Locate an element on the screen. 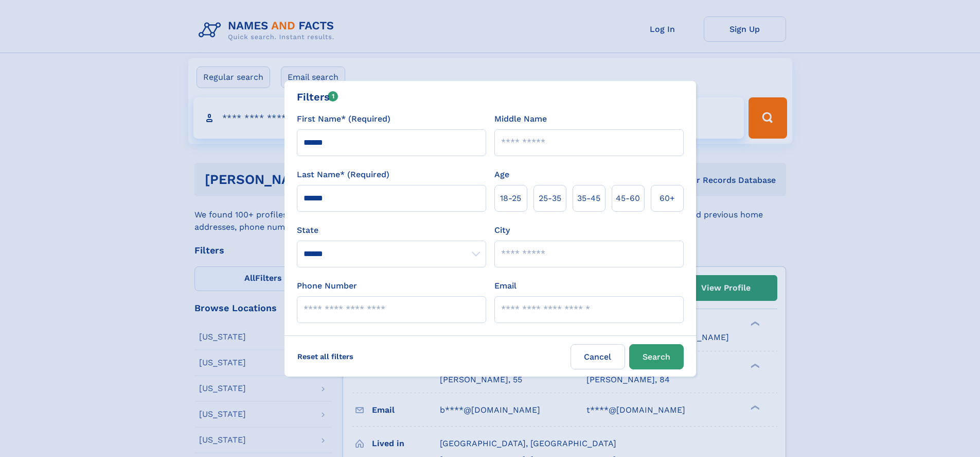 Image resolution: width=980 pixels, height=457 pixels. span: 18‑25 is located at coordinates (510, 198).